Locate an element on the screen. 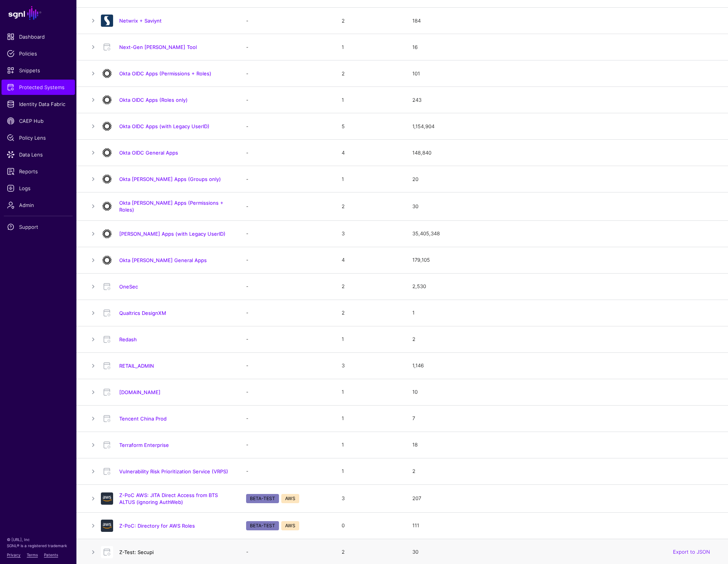  div: 35,405,348 is located at coordinates (564, 234).